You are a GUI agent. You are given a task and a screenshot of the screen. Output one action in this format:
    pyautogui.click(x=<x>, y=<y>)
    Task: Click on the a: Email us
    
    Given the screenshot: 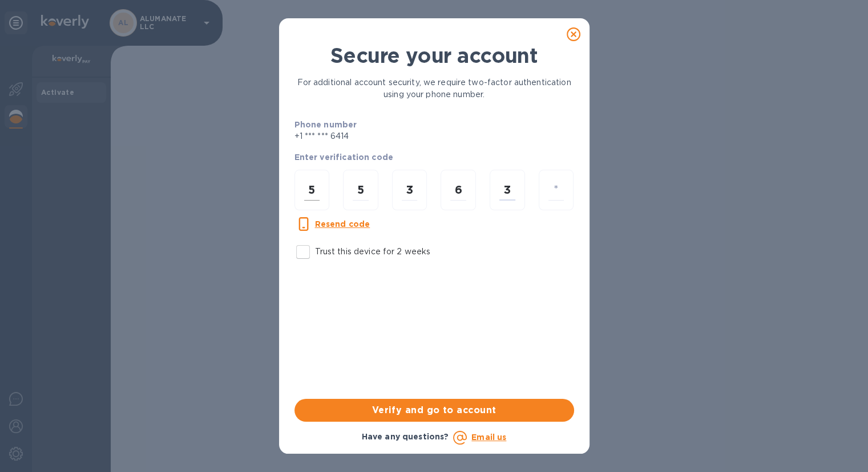 What is the action you would take?
    pyautogui.click(x=489, y=437)
    